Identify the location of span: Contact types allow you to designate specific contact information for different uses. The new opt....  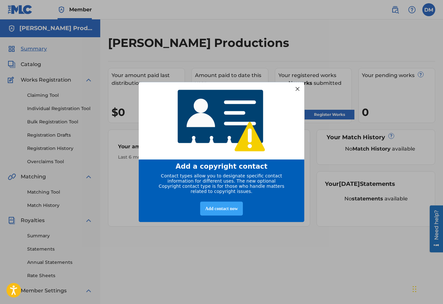
(221, 183).